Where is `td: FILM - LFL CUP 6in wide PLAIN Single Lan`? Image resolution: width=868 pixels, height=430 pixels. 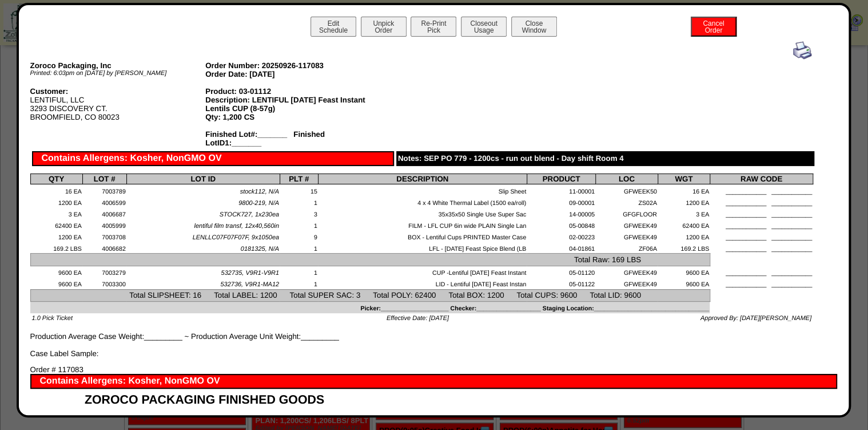
td: FILM - LFL CUP 6in wide PLAIN Single Lan is located at coordinates (422, 224).